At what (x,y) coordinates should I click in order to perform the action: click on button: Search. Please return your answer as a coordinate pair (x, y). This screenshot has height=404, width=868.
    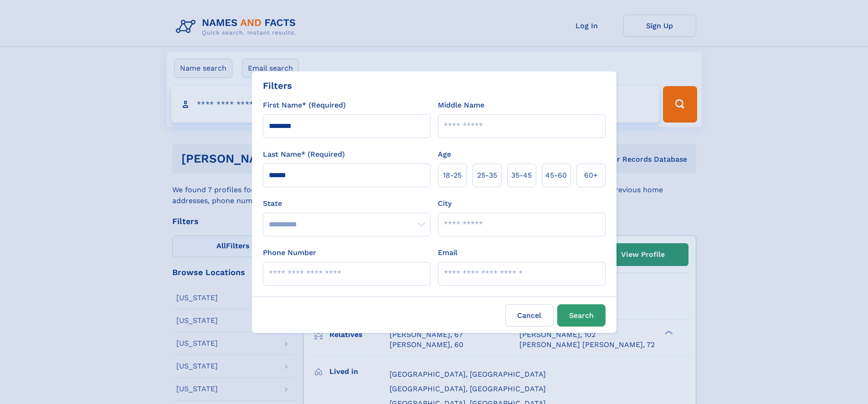
    Looking at the image, I should click on (582, 315).